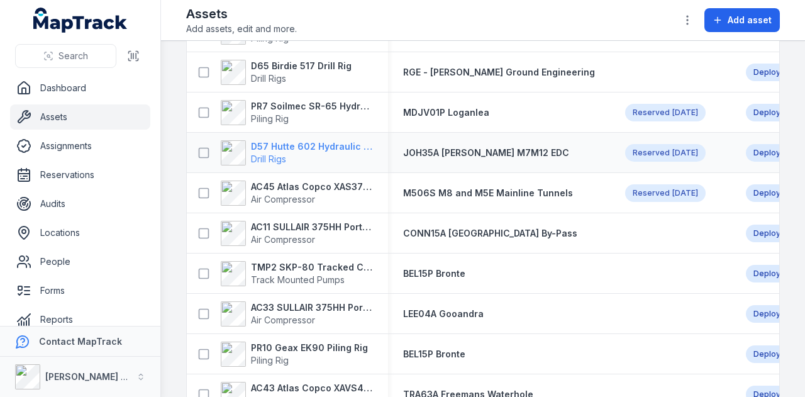 Image resolution: width=805 pixels, height=397 pixels. I want to click on a: Assets, so click(80, 117).